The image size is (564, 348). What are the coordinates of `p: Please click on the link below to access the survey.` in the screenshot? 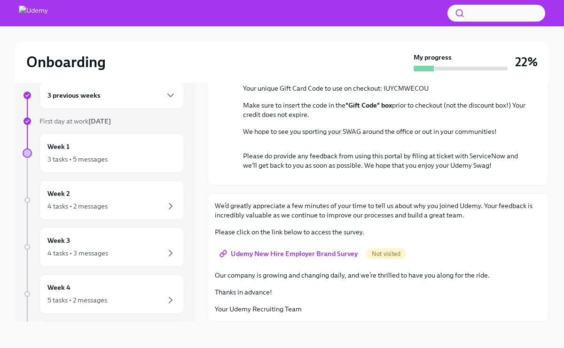 It's located at (378, 232).